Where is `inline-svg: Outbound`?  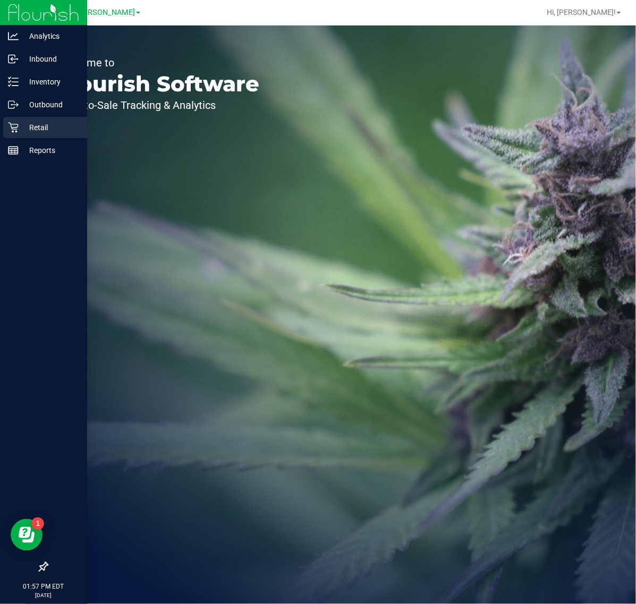
inline-svg: Outbound is located at coordinates (13, 105).